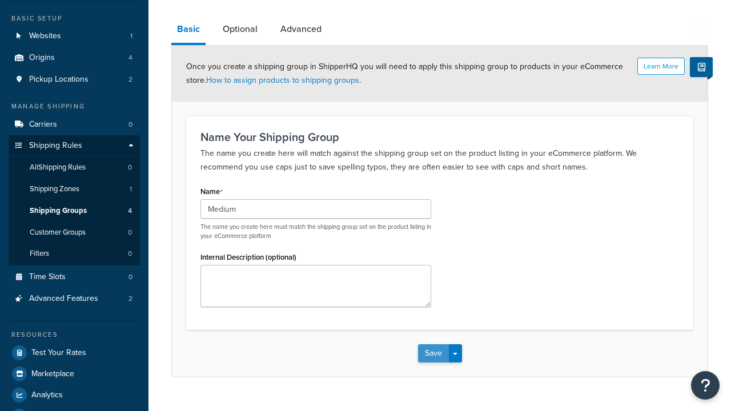 The width and height of the screenshot is (731, 411). What do you see at coordinates (211, 192) in the screenshot?
I see `label: Name` at bounding box center [211, 192].